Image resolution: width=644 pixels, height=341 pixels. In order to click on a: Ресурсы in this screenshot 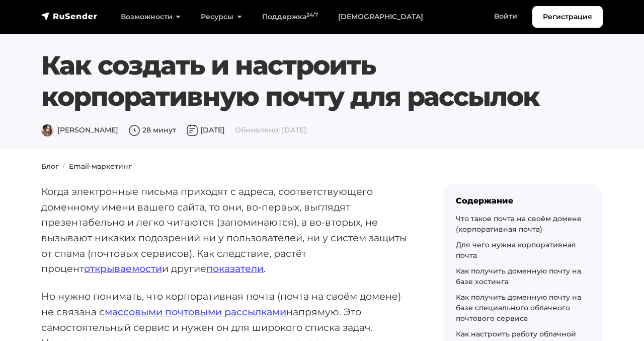, I will do `click(221, 17)`.